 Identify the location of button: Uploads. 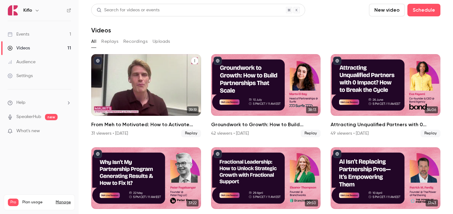
(161, 42).